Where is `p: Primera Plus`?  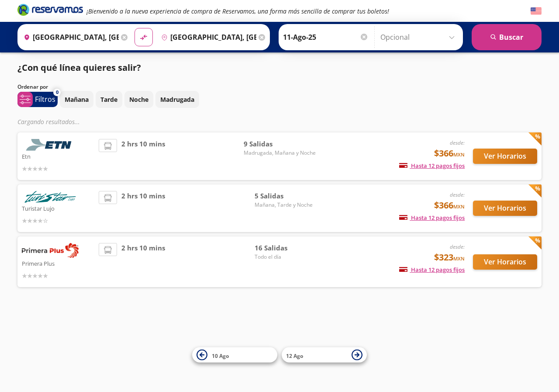 p: Primera Plus is located at coordinates (58, 263).